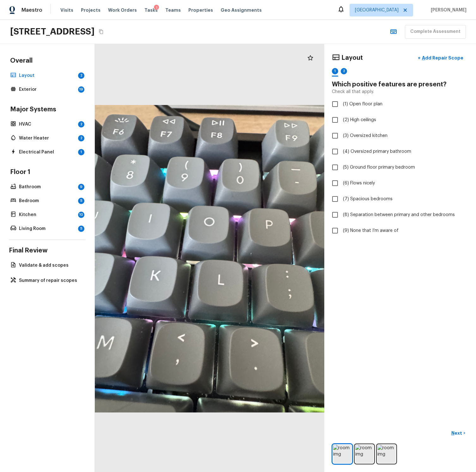 This screenshot has width=476, height=472. Describe the element at coordinates (32, 10) in the screenshot. I see `span: Maestro` at that location.